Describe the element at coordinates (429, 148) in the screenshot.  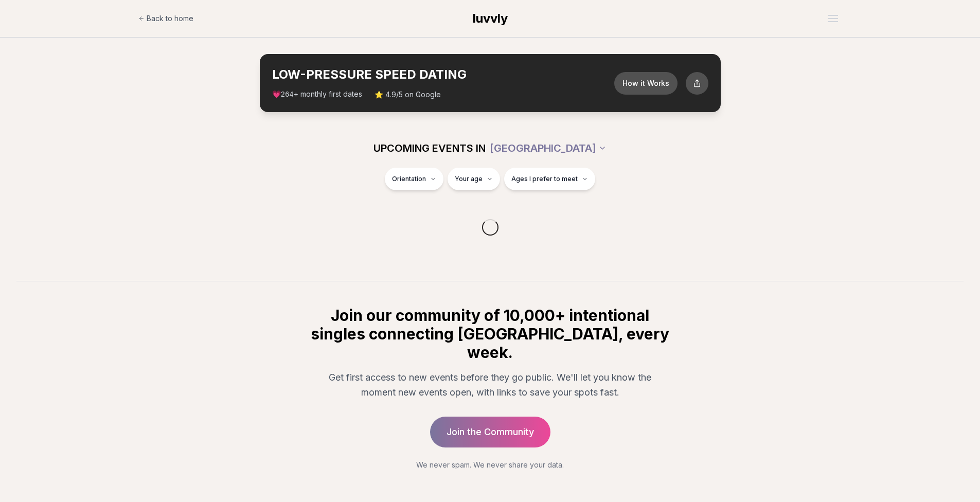
I see `span: UPCOMING EVENTS IN` at that location.